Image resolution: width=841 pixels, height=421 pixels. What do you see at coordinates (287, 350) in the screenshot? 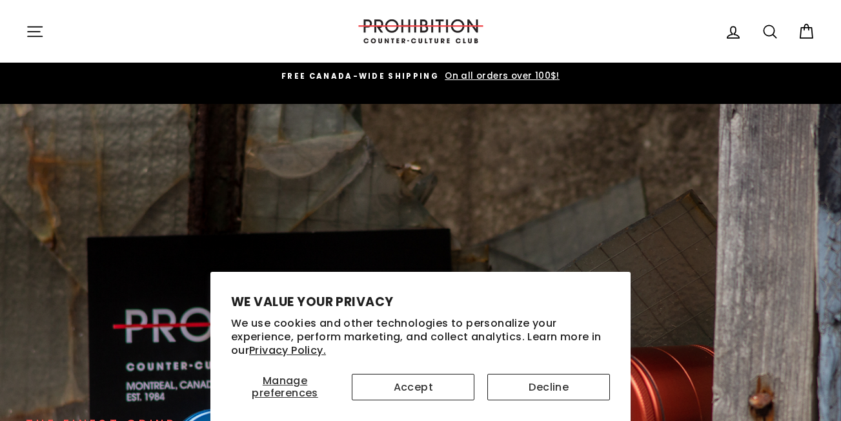
I see `a: Privacy Policy.` at bounding box center [287, 350].